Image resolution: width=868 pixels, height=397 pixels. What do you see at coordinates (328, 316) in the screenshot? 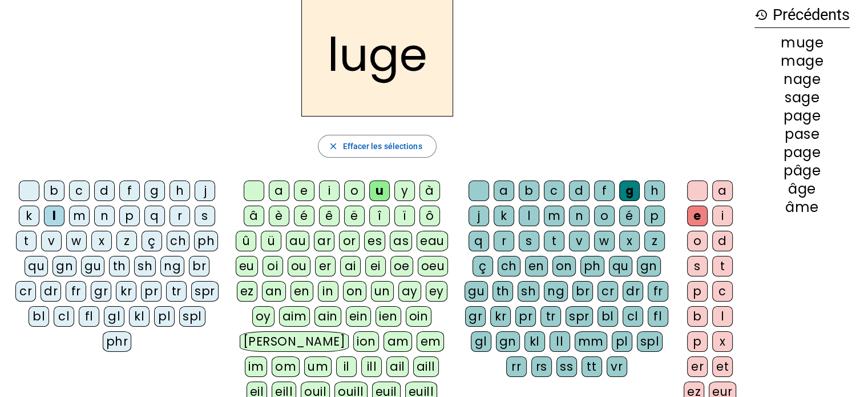
I see `div: ain` at bounding box center [328, 316].